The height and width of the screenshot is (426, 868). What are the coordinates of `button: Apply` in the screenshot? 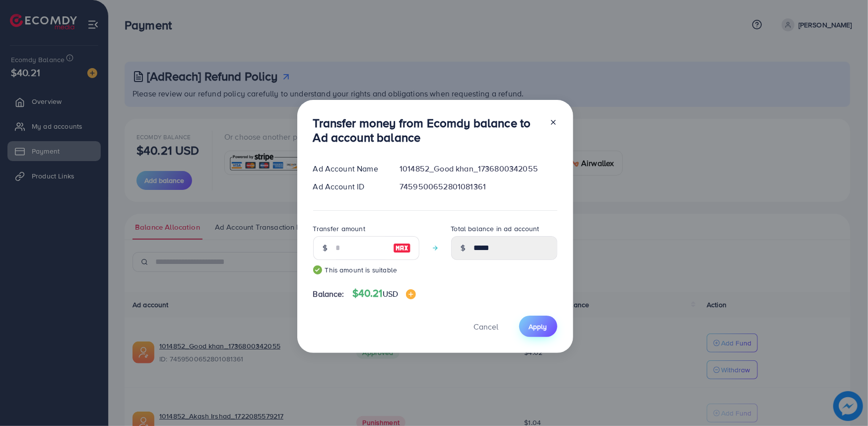 It's located at (538, 326).